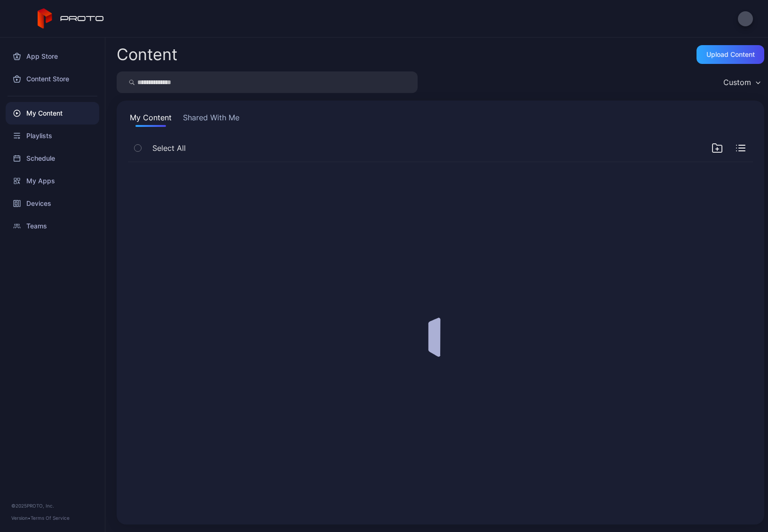  I want to click on div: Content Store, so click(52, 79).